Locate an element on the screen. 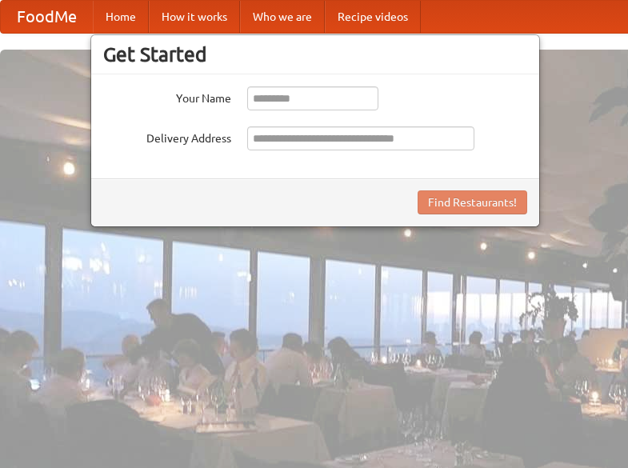 The image size is (628, 468). button: Find Restaurants! is located at coordinates (472, 202).